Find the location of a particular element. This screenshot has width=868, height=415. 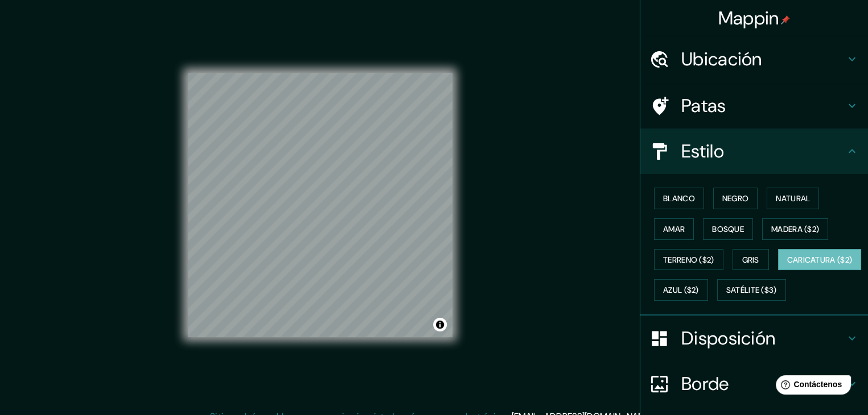

button: Madera ($2) is located at coordinates (795, 229).